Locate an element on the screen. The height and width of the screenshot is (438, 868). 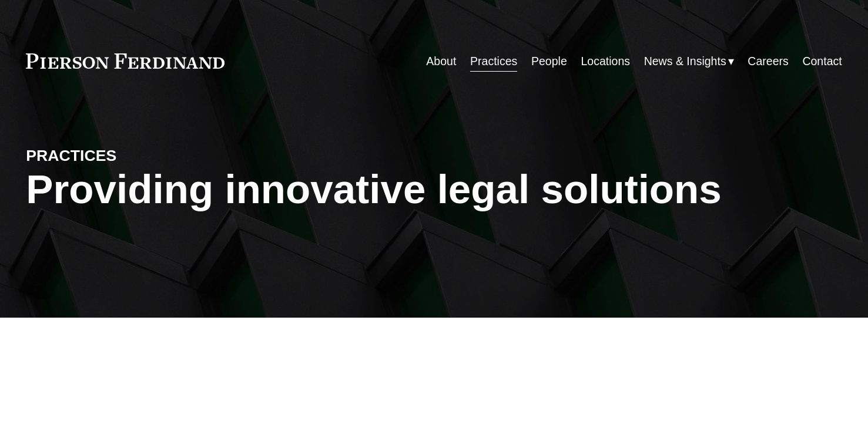
a: Practices is located at coordinates (494, 61).